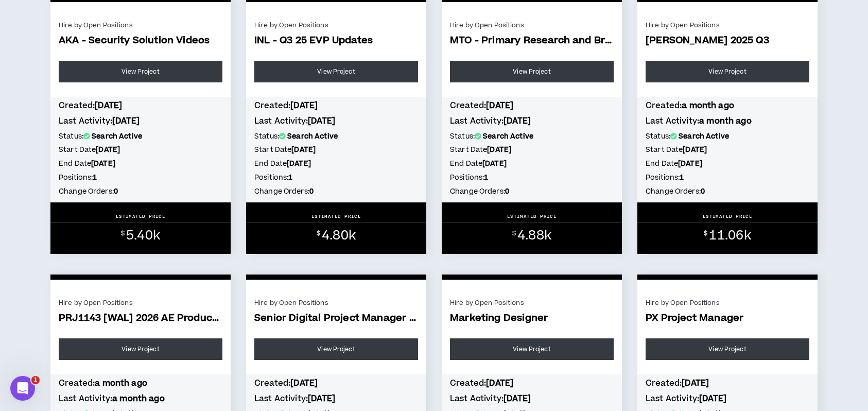 The image size is (868, 411). Describe the element at coordinates (337, 41) in the screenshot. I see `span: INL - Q3 25 EVP Updates` at that location.